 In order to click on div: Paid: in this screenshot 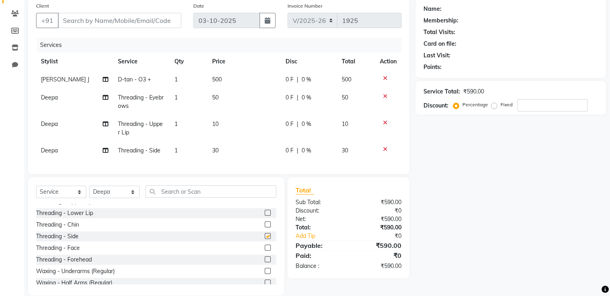, I will do `click(319, 256)`.